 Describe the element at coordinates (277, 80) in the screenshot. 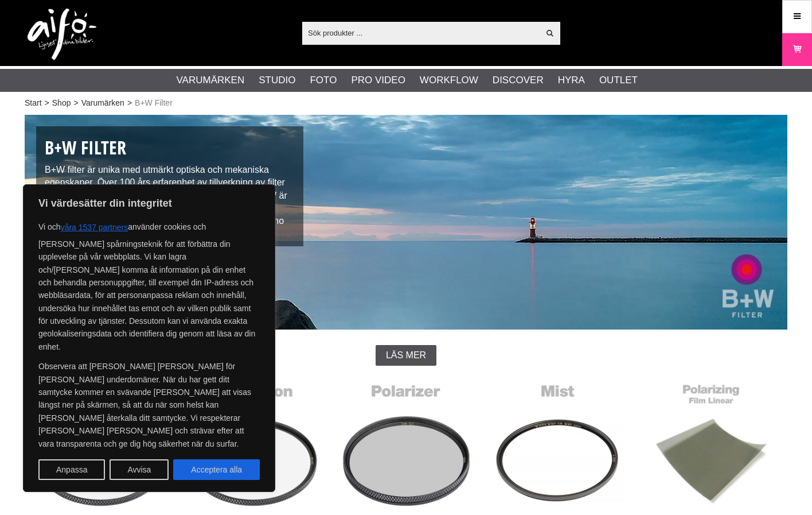

I see `a: Studio` at that location.